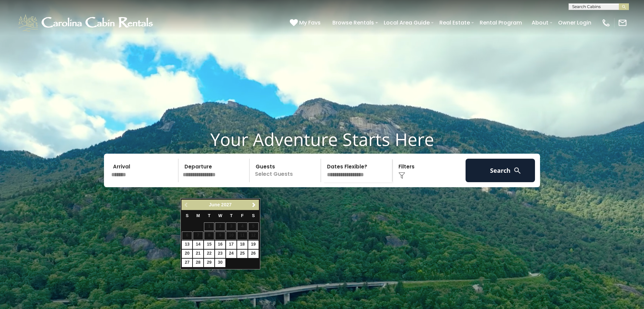  What do you see at coordinates (254, 205) in the screenshot?
I see `span: Next` at bounding box center [254, 205].